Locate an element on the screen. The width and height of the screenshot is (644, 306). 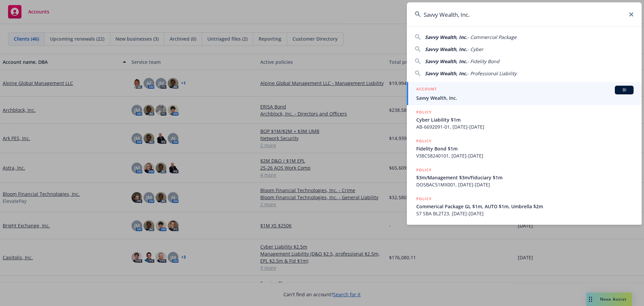
span: - Fidelity Bond is located at coordinates (484, 62).